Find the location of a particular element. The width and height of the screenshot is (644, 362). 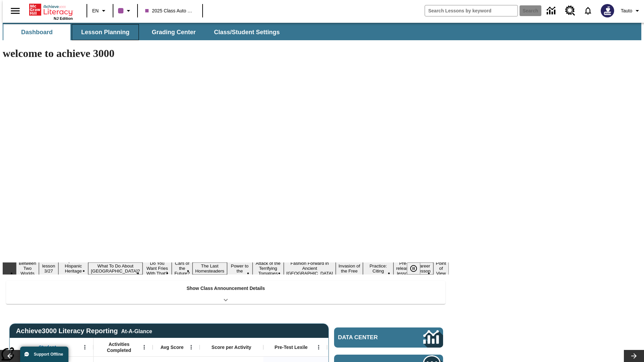

span: Data Center is located at coordinates (369, 338).